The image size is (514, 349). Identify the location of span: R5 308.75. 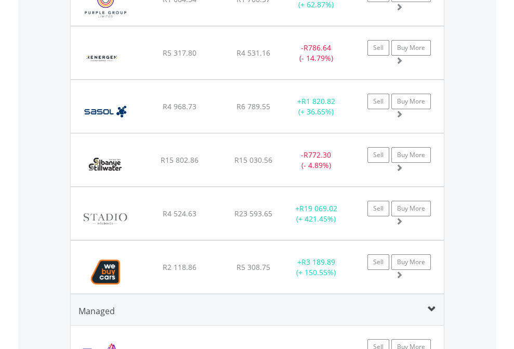
(253, 267).